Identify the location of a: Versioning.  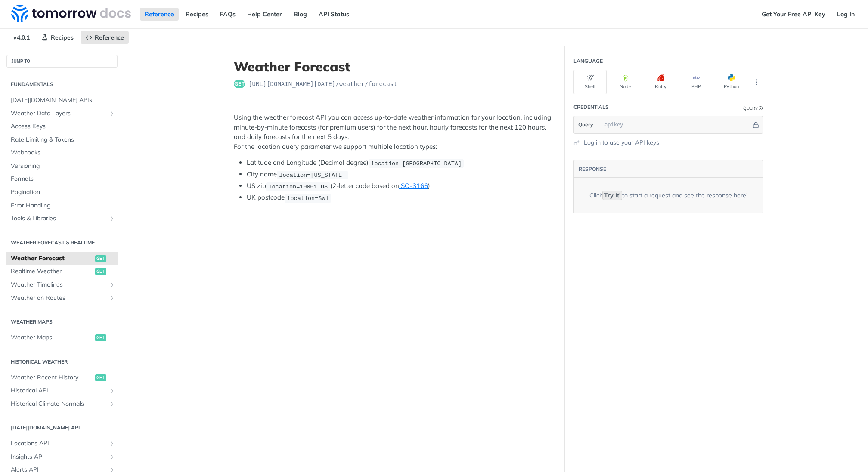
(62, 166).